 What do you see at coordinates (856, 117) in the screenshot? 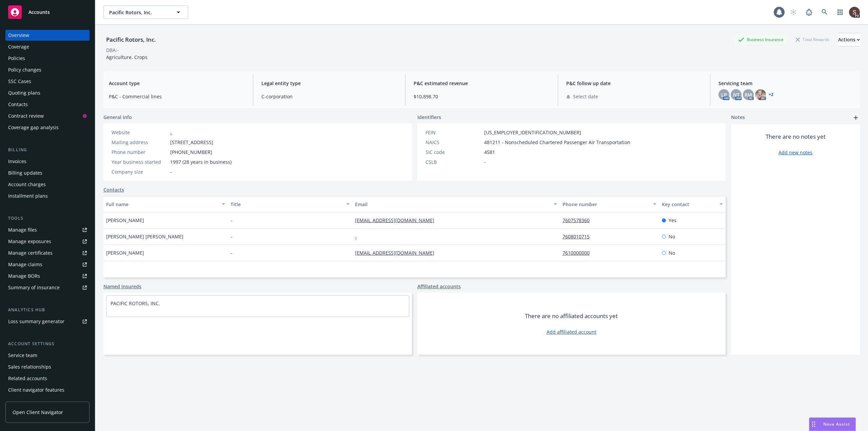
I see `a: add` at bounding box center [856, 117].